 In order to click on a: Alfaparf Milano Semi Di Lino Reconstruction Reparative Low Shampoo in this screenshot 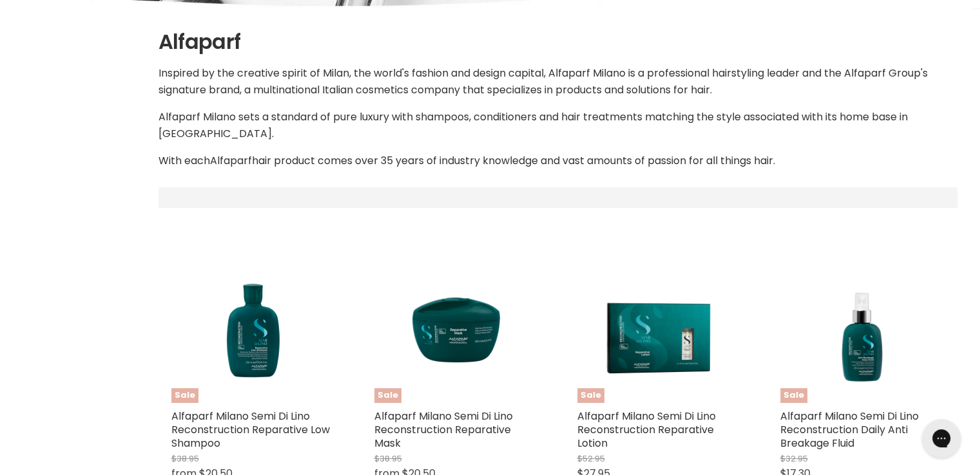, I will do `click(251, 429)`.